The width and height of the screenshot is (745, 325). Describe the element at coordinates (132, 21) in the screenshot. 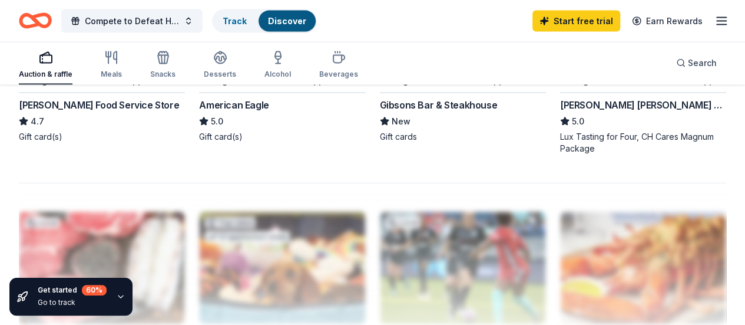

I see `button: Compete to Defeat Homelessness Trivia Night` at that location.